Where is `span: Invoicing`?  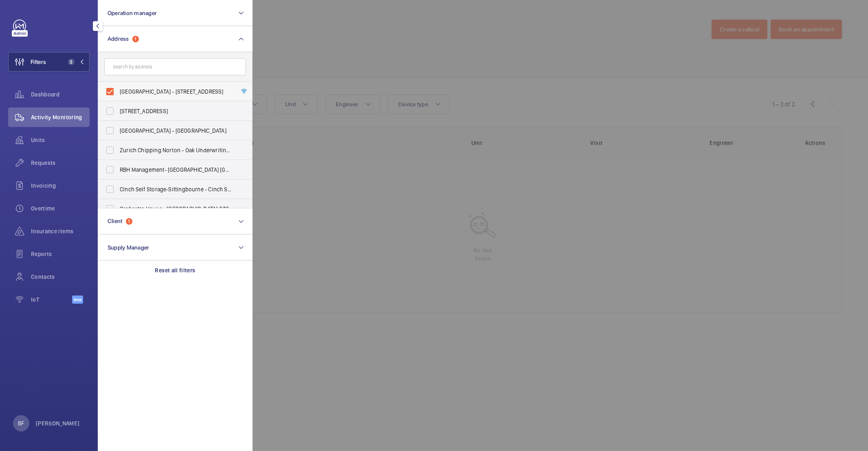 span: Invoicing is located at coordinates (60, 185).